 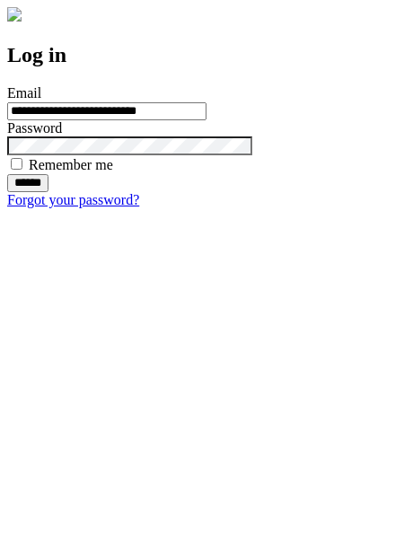 I want to click on label: Email, so click(x=24, y=92).